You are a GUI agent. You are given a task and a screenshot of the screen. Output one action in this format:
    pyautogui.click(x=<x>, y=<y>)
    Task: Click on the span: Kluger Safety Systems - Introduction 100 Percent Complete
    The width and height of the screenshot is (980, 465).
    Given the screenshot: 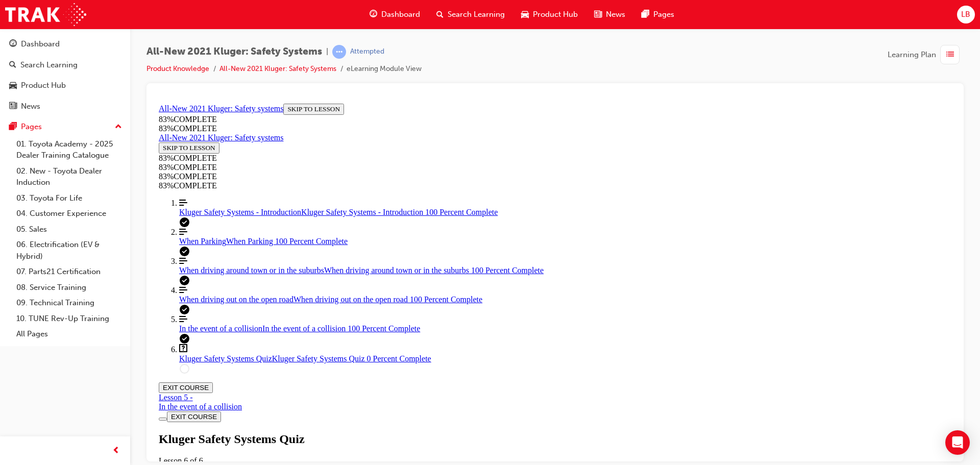 What is the action you would take?
    pyautogui.click(x=245, y=112)
    